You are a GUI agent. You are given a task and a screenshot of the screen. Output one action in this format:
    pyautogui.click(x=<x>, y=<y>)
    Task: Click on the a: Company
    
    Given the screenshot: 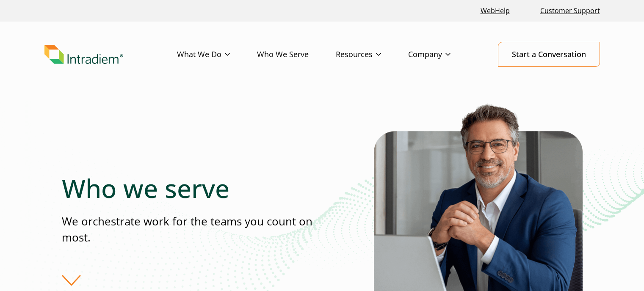 What is the action you would take?
    pyautogui.click(x=443, y=55)
    